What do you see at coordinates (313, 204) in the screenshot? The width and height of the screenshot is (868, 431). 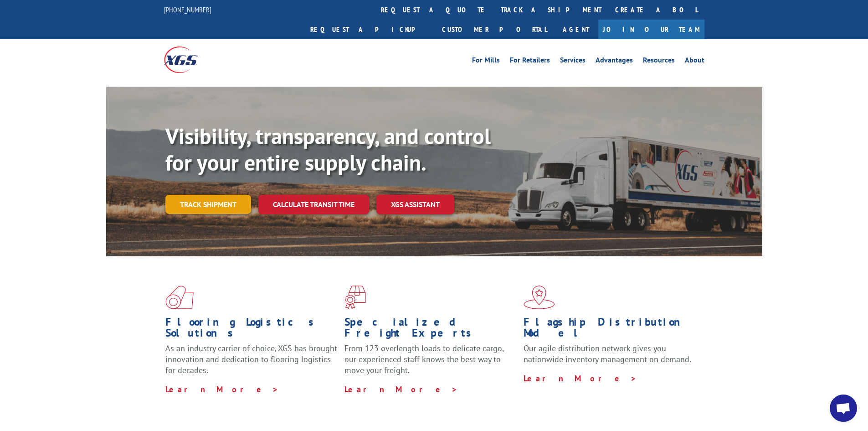 I see `a: Calculate transit time` at bounding box center [313, 204].